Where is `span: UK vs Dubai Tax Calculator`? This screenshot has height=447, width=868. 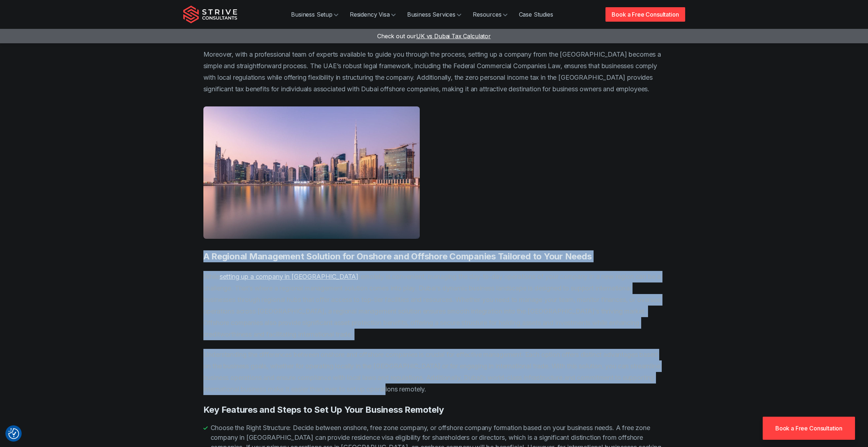 span: UK vs Dubai Tax Calculator is located at coordinates (453, 36).